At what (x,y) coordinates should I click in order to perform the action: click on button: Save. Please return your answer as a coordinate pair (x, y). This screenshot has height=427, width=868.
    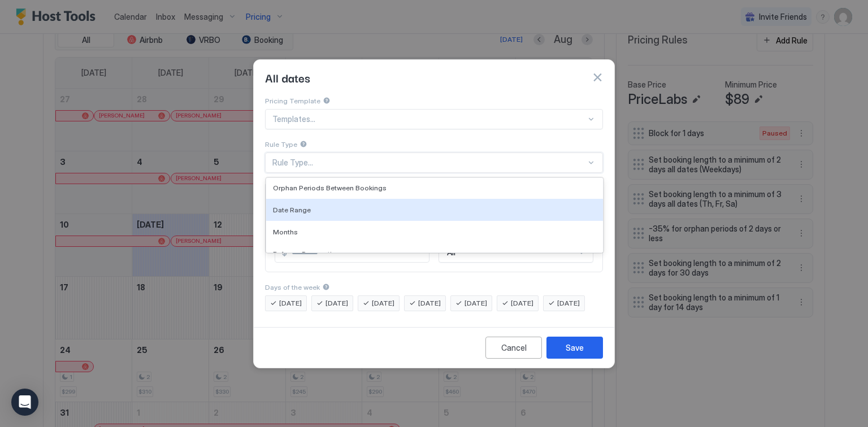
    Looking at the image, I should click on (574, 348).